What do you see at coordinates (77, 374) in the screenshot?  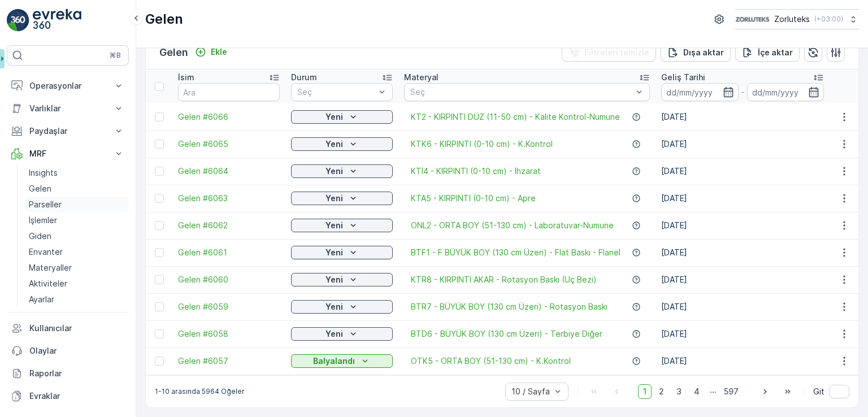 I see `p: Raporlar` at bounding box center [77, 374].